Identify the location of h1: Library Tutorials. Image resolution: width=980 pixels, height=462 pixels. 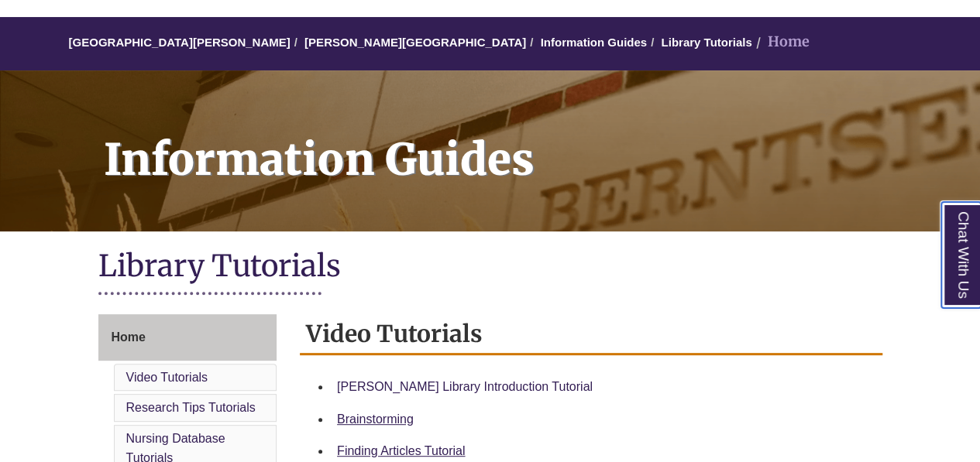
(490, 267).